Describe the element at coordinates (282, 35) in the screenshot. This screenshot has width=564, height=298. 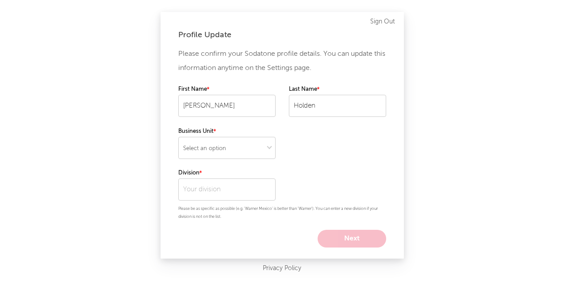
I see `div: Profile Update` at that location.